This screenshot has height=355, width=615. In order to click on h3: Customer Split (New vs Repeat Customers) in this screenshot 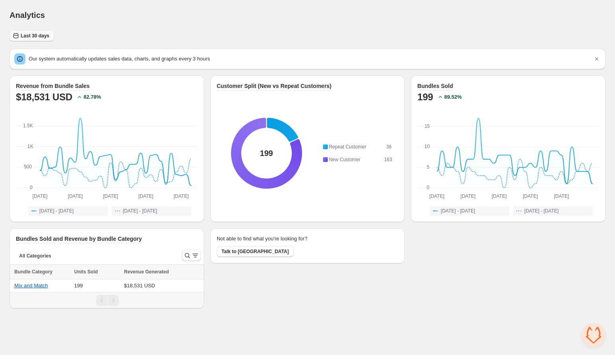, I will do `click(274, 86)`.